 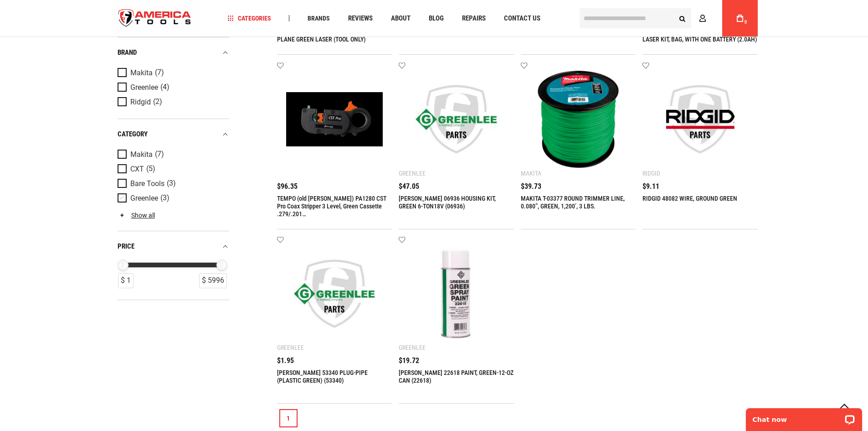 I want to click on span: Reviews, so click(x=361, y=19).